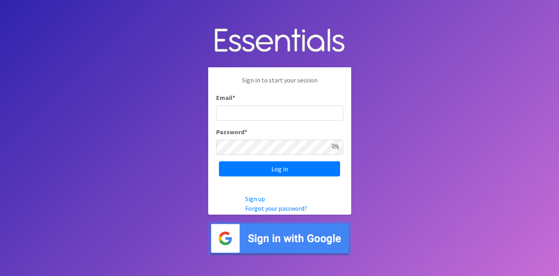 This screenshot has height=276, width=559. Describe the element at coordinates (232, 132) in the screenshot. I see `label: Password` at that location.